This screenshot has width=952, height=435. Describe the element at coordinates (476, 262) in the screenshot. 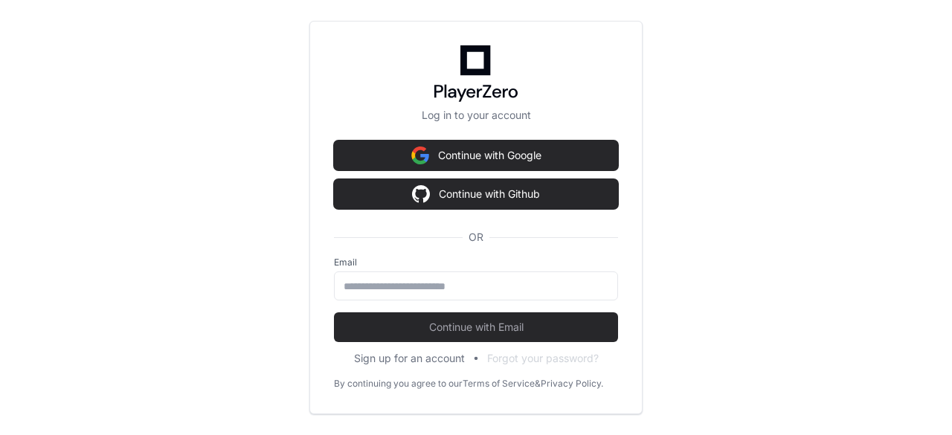

I see `label: Email` at that location.